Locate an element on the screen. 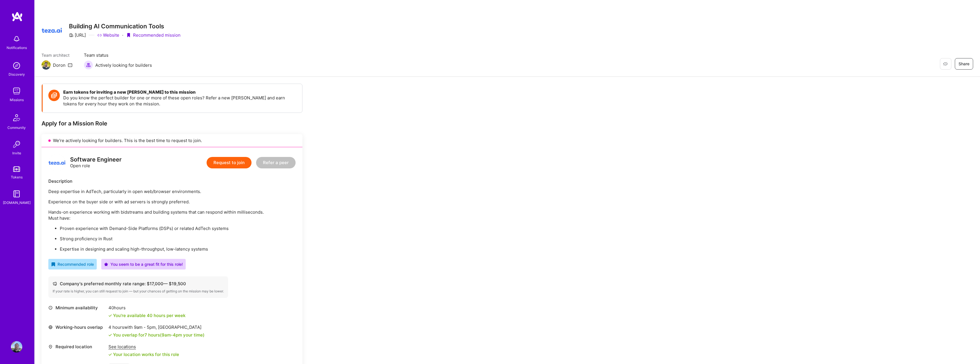 The width and height of the screenshot is (980, 364). img: Actively looking for builders is located at coordinates (88, 65).